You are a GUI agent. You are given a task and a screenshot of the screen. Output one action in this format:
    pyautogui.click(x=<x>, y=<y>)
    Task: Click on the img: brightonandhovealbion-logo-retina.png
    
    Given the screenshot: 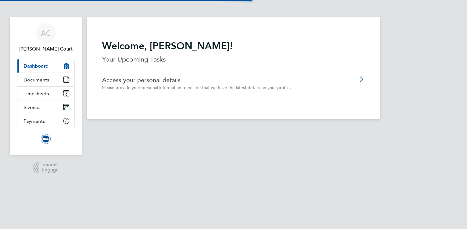 What is the action you would take?
    pyautogui.click(x=46, y=139)
    